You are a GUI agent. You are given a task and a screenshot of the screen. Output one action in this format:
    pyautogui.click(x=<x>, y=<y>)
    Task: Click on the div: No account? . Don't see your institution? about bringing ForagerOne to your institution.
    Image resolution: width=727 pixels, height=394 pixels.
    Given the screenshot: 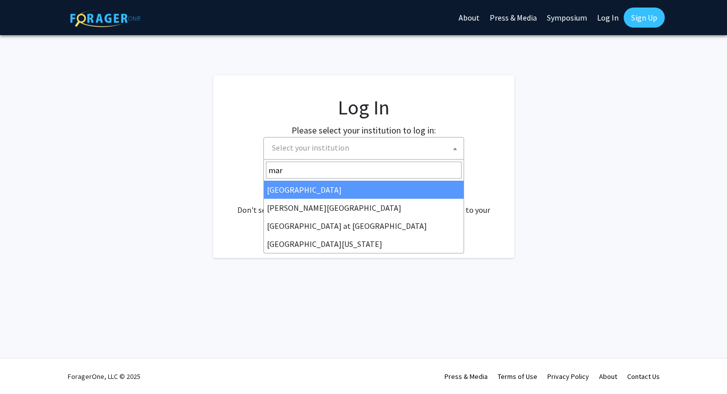 What is the action you would take?
    pyautogui.click(x=364, y=204)
    